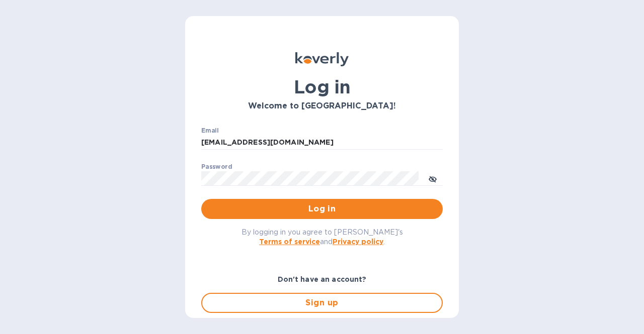 This screenshot has width=644, height=334. What do you see at coordinates (322, 303) in the screenshot?
I see `span: Sign up` at bounding box center [322, 303].